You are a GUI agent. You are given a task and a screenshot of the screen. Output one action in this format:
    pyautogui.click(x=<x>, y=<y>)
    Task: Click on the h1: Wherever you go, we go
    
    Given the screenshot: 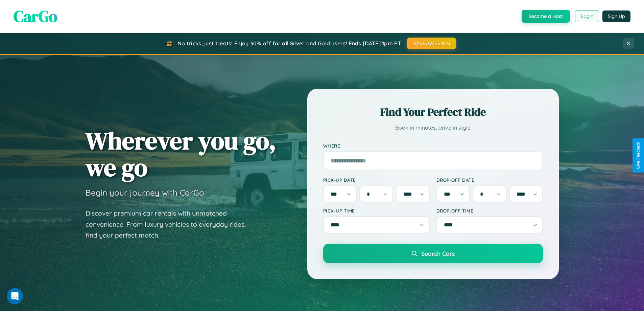 What is the action you would take?
    pyautogui.click(x=181, y=154)
    